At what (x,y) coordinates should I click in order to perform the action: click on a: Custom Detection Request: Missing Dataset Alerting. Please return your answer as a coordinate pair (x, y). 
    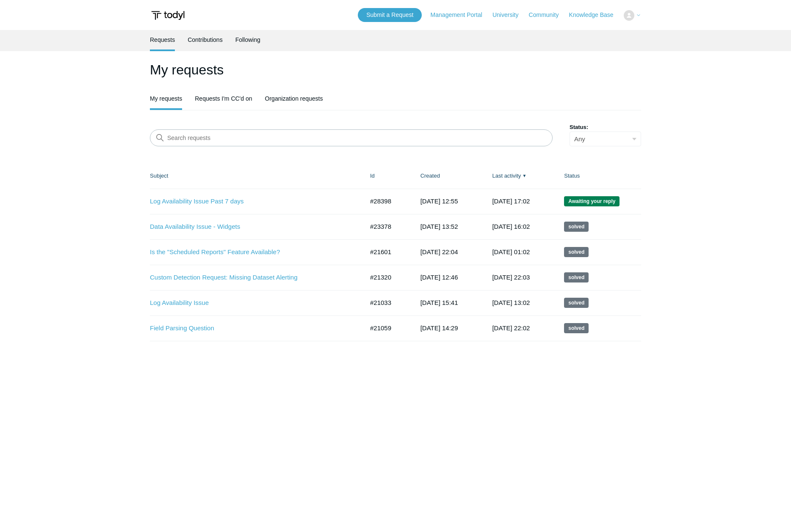
    Looking at the image, I should click on (251, 277).